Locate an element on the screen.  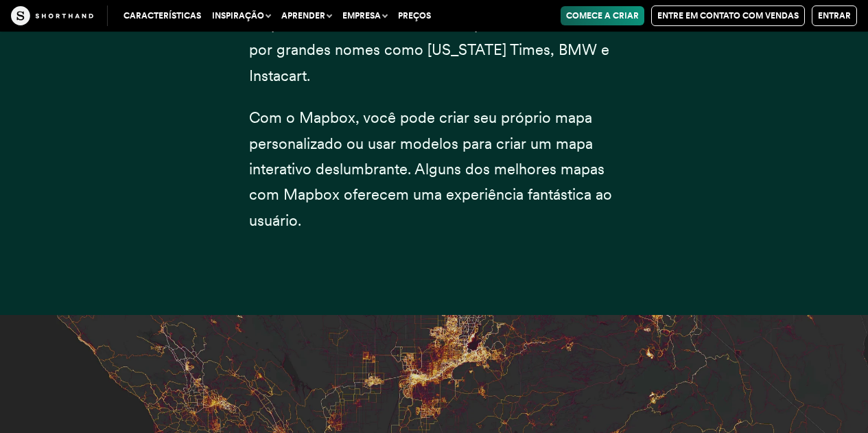
button: Inspiração is located at coordinates (240, 15).